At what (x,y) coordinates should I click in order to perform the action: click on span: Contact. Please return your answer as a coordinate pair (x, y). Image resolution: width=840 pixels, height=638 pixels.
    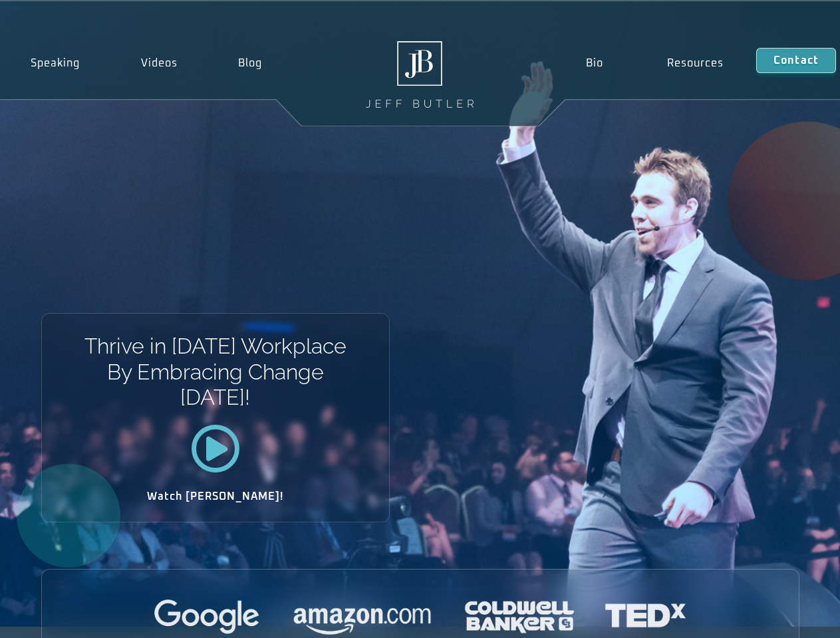
    Looking at the image, I should click on (796, 61).